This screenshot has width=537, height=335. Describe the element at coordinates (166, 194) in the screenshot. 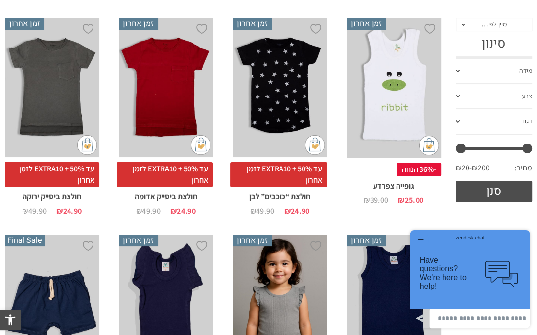

I see `h2: חולצת ביסייק אדומה` at that location.